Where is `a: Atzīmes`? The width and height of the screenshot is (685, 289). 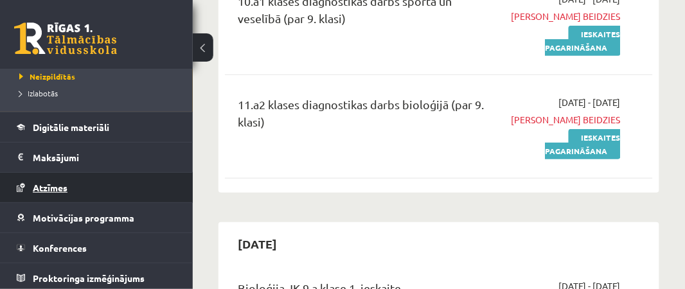
a: Atzīmes is located at coordinates (96, 188).